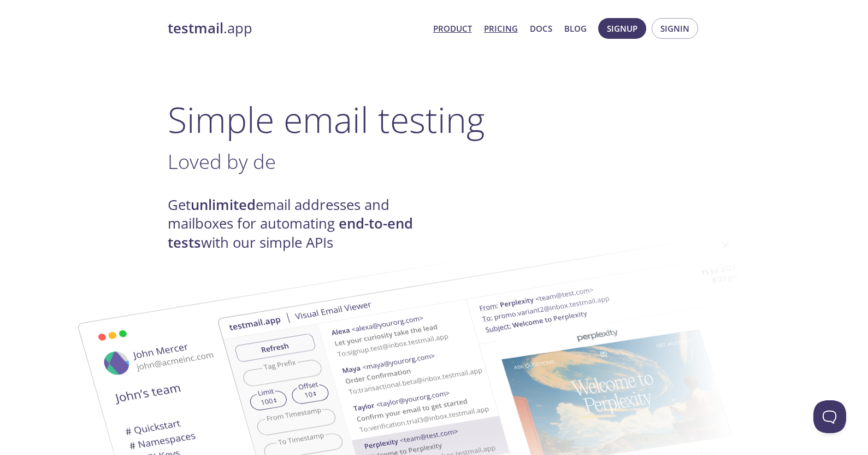  I want to click on a: testmail.app, so click(296, 28).